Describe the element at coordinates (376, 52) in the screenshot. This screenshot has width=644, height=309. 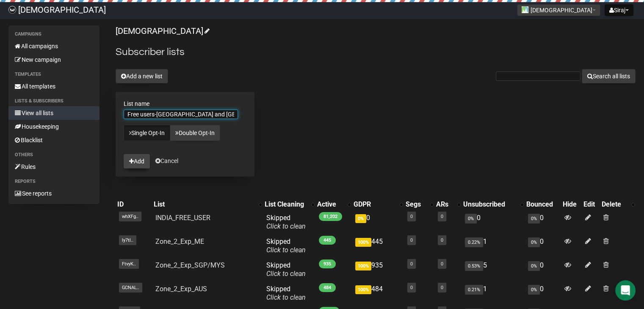
I see `h2: Subscriber lists` at that location.